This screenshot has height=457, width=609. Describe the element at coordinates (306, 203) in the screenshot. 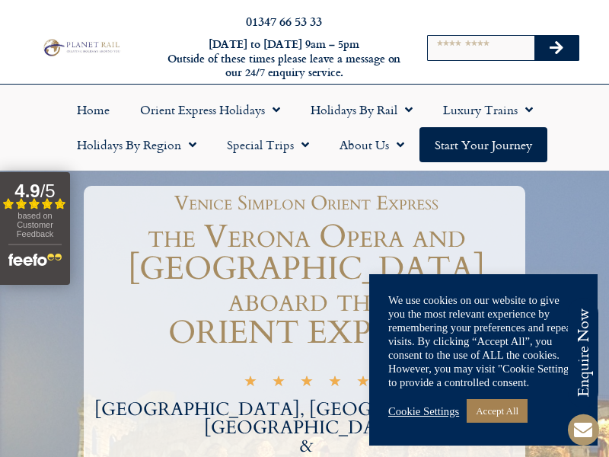

I see `h1: Venice Simplon Orient Express` at that location.